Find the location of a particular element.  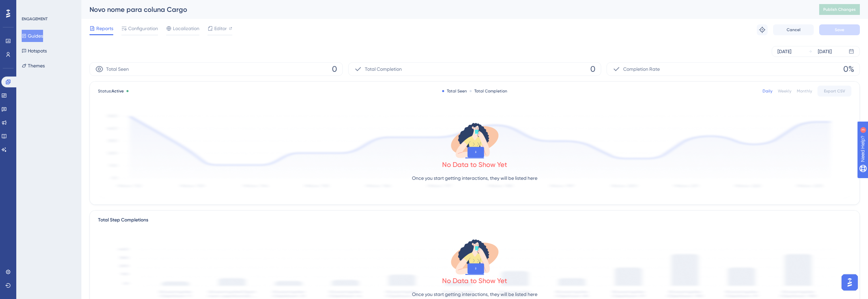

span: Save is located at coordinates (840, 30).